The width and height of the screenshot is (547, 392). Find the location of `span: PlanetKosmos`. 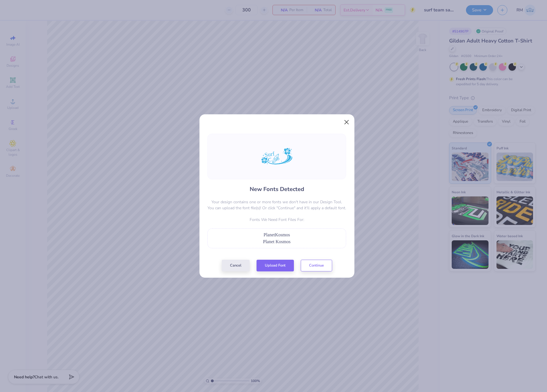

span: PlanetKosmos is located at coordinates (276, 235).